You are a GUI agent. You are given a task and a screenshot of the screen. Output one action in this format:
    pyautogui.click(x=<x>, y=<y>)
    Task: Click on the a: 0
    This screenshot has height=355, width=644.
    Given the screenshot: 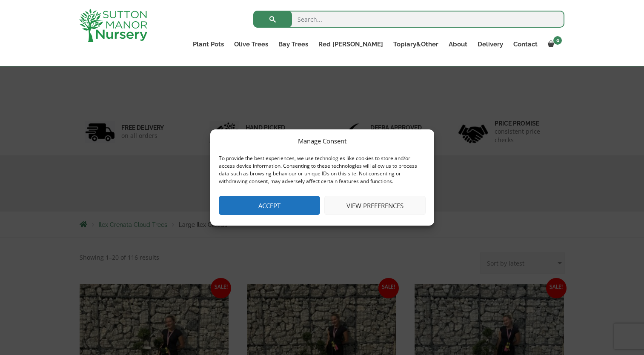 What is the action you would take?
    pyautogui.click(x=553, y=44)
    